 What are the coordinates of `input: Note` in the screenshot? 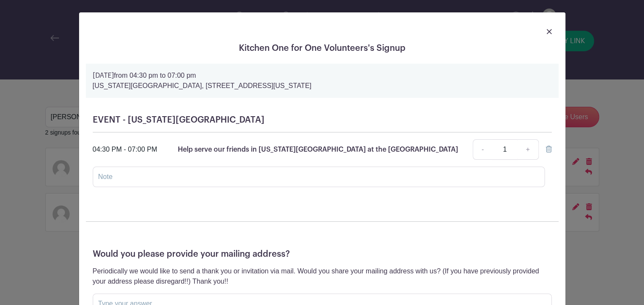 It's located at (319, 177).